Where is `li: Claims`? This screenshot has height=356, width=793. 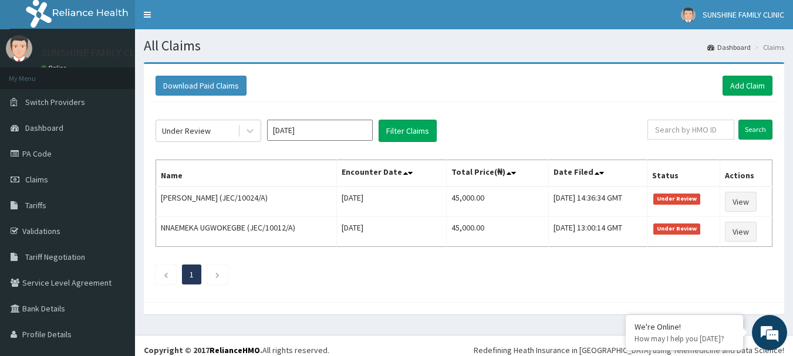 li: Claims is located at coordinates (768, 47).